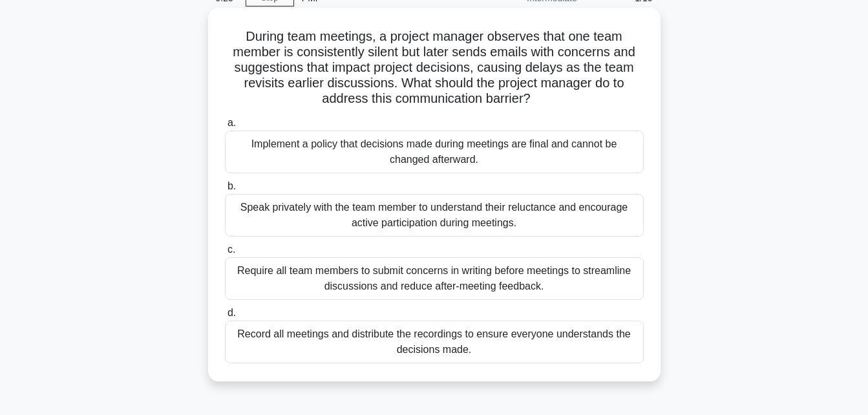 Image resolution: width=868 pixels, height=415 pixels. What do you see at coordinates (434, 152) in the screenshot?
I see `div: Implement a policy that decisions made during meetings are final and cannot be changed afterward.` at bounding box center [434, 152].